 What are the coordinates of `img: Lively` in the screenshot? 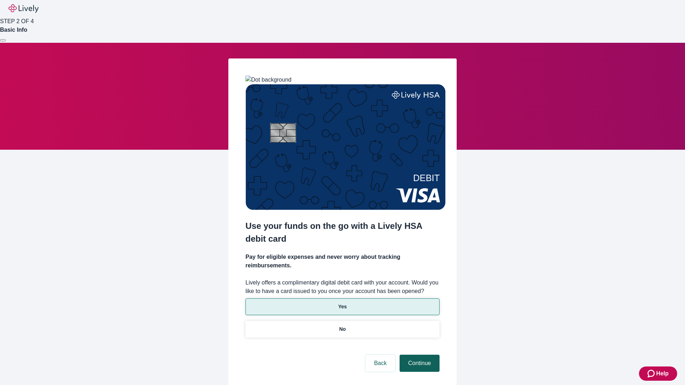 It's located at (24, 9).